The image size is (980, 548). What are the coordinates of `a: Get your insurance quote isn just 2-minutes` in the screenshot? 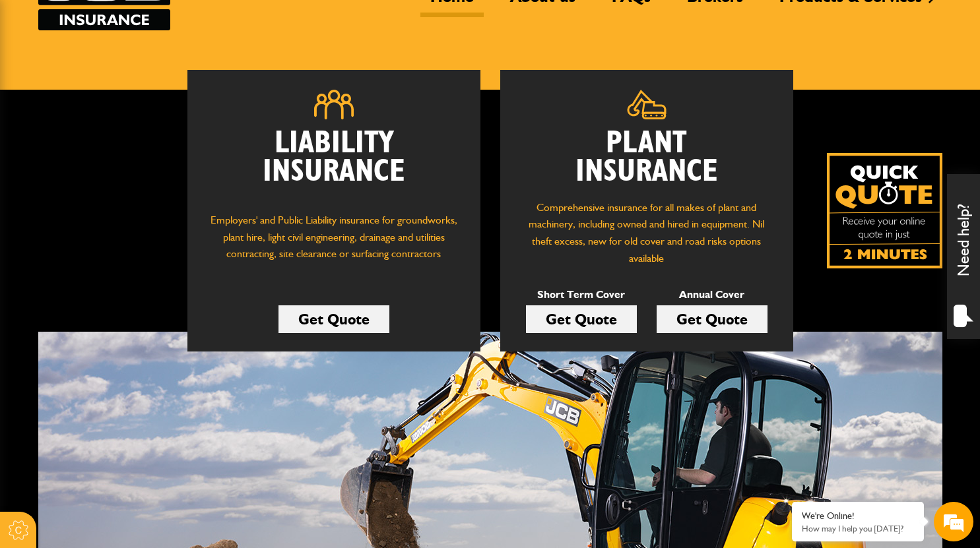 It's located at (885, 211).